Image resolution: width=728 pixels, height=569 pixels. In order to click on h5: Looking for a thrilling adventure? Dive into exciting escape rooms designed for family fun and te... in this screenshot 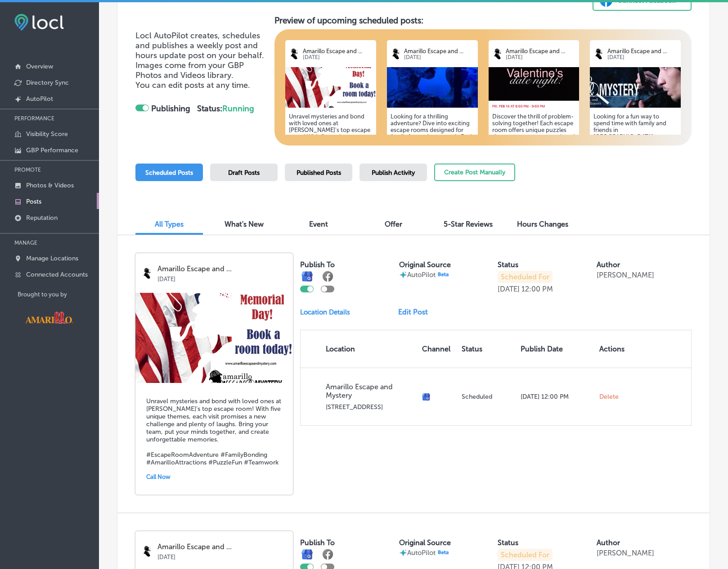, I will do `click(432, 164)`.